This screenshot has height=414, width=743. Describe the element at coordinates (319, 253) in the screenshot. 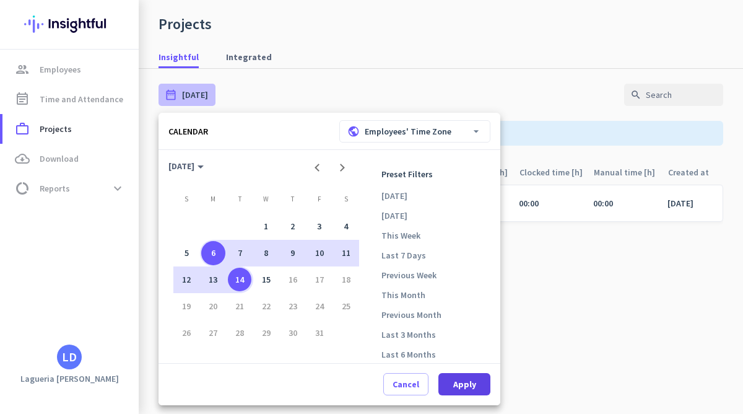

I see `div: 10` at that location.